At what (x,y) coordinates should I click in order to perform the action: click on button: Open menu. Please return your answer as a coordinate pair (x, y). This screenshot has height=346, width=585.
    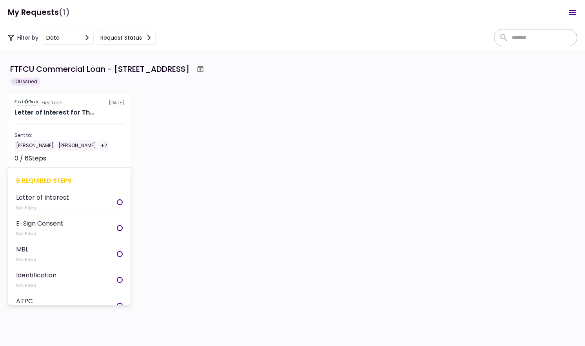
    Looking at the image, I should click on (572, 13).